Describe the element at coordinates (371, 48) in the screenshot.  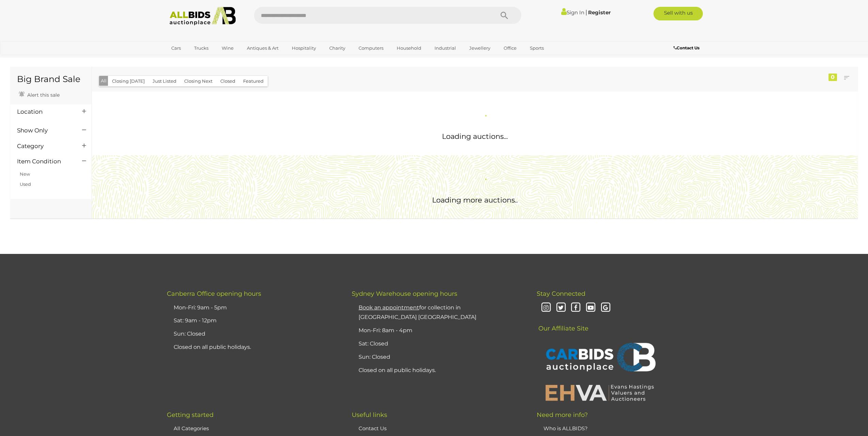
I see `a: Computers` at that location.